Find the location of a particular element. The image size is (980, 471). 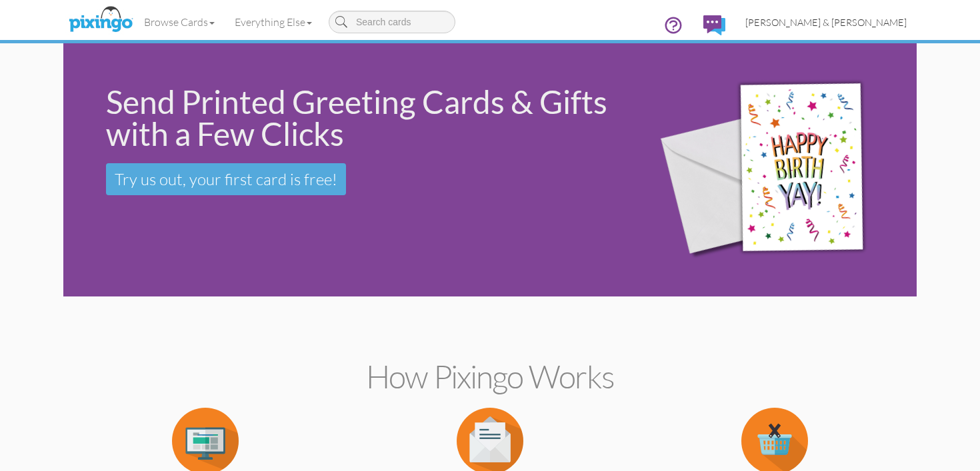

h2: How Pixingo works is located at coordinates (490, 377).